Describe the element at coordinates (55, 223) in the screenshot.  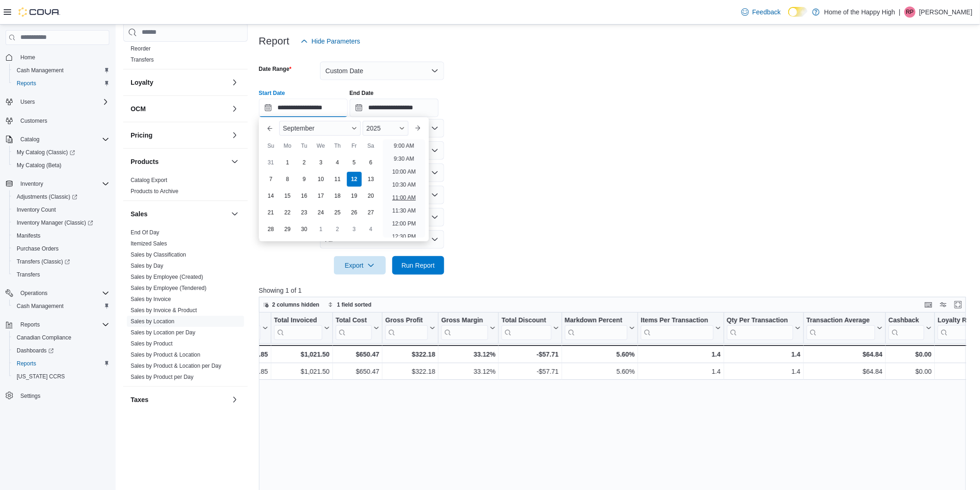
I see `a: Inventory Manager (Classic)` at that location.